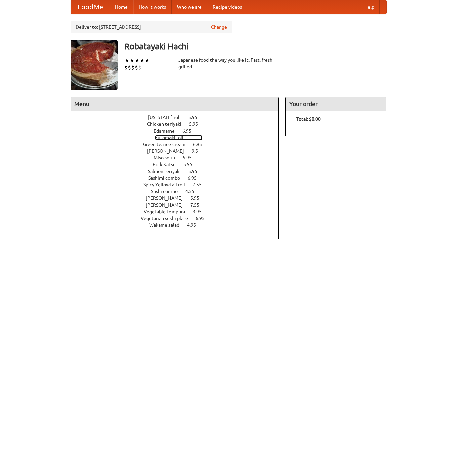 This screenshot has width=457, height=476. Describe the element at coordinates (90, 7) in the screenshot. I see `a: FoodMe` at that location.